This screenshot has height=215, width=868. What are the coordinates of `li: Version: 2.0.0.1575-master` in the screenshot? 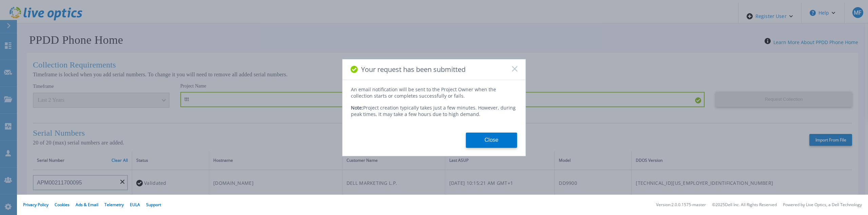 It's located at (681, 205).